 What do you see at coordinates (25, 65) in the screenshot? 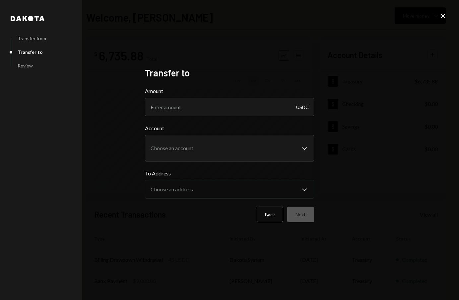
I see `div: Review` at bounding box center [25, 65].